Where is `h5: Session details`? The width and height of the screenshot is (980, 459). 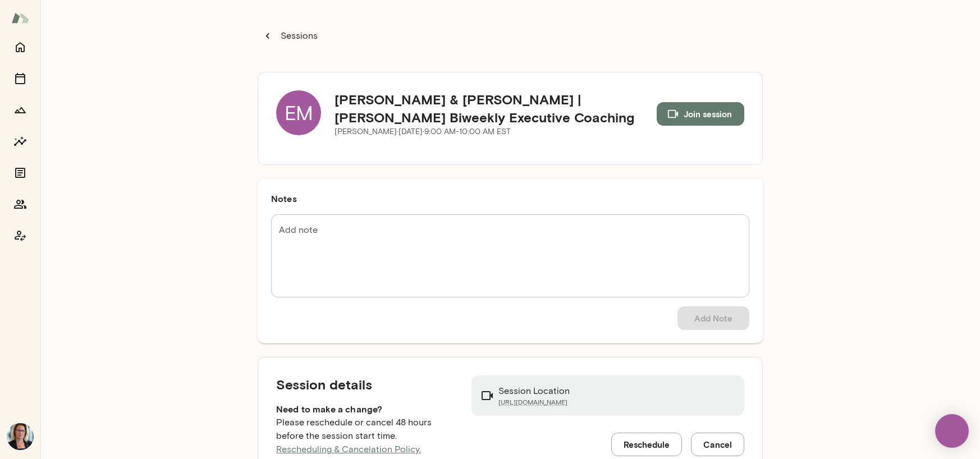
h5: Session details is located at coordinates (365, 384).